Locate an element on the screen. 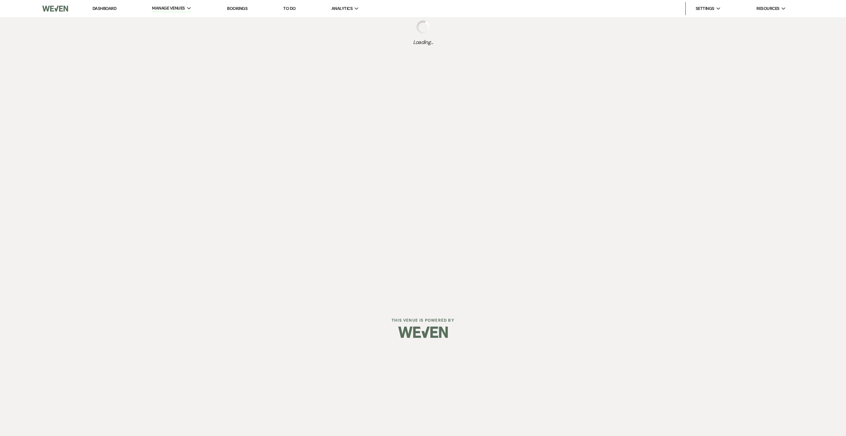  span: Settings is located at coordinates (705, 9).